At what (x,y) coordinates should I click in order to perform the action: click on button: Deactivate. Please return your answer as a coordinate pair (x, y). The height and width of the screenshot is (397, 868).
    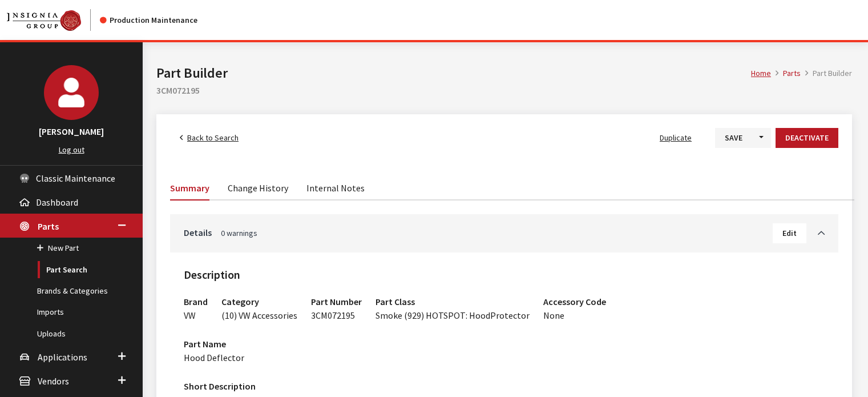
    Looking at the image, I should click on (807, 137).